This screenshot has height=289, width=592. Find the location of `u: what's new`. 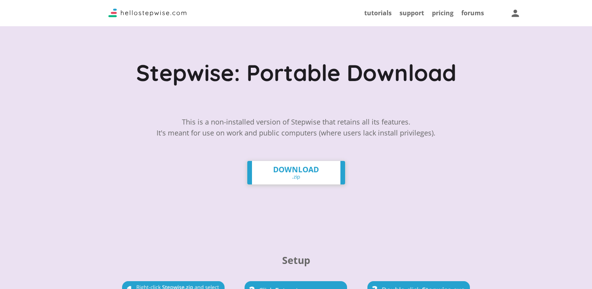

u: what's new is located at coordinates (284, 213).